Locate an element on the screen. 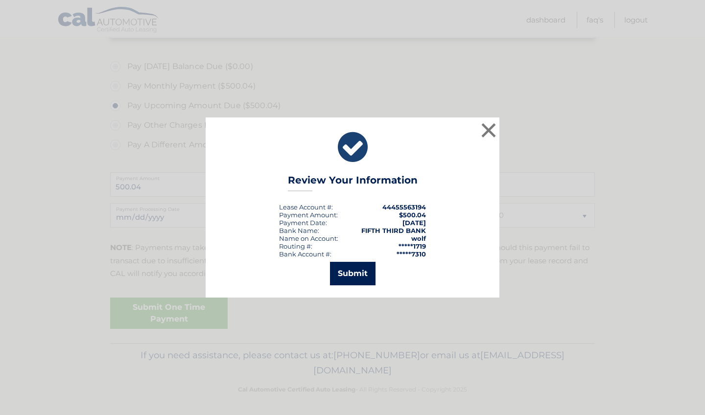 This screenshot has height=415, width=705. div: Bank Name: is located at coordinates (299, 231).